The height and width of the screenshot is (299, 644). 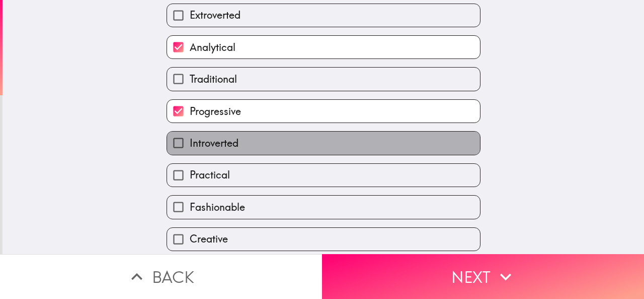 What do you see at coordinates (324, 15) in the screenshot?
I see `button: Extroverted` at bounding box center [324, 15].